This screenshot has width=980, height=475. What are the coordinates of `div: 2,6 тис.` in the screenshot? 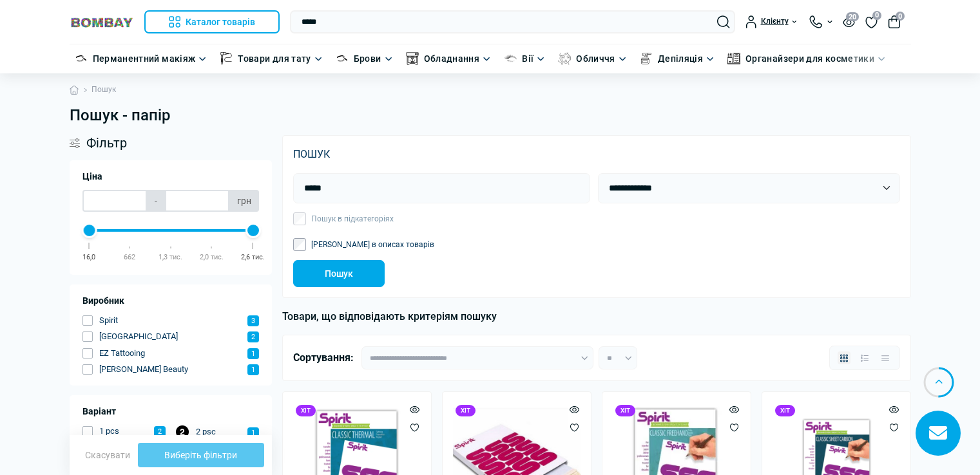 It's located at (252, 258).